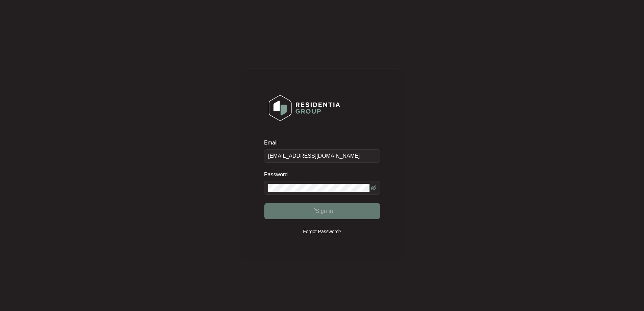  Describe the element at coordinates (304, 108) in the screenshot. I see `img: Login Logo` at that location.